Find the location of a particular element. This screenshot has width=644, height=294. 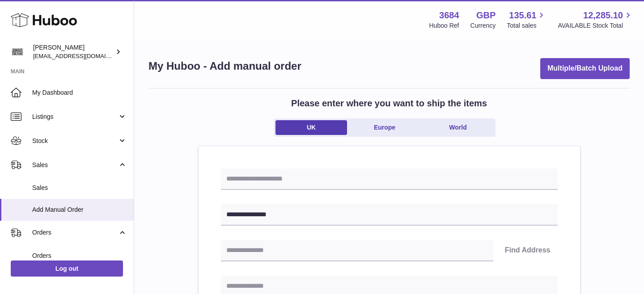

div: Currency is located at coordinates (483, 25).